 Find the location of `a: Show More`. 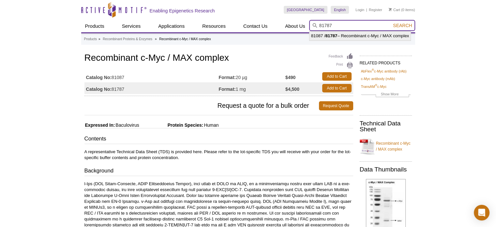

a: Show More is located at coordinates (386, 95).